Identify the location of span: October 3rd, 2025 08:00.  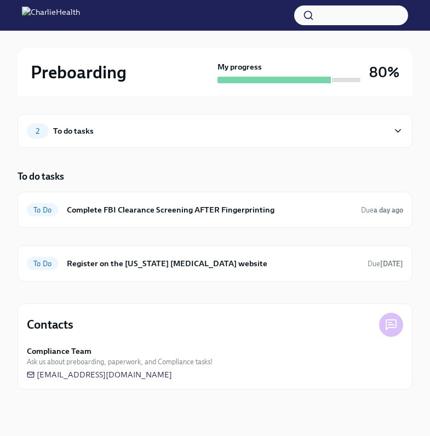
(385, 263).